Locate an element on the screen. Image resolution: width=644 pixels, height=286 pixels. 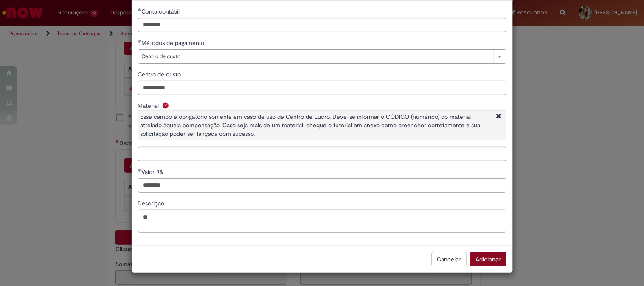
input: Valor R$ is located at coordinates (322, 185).